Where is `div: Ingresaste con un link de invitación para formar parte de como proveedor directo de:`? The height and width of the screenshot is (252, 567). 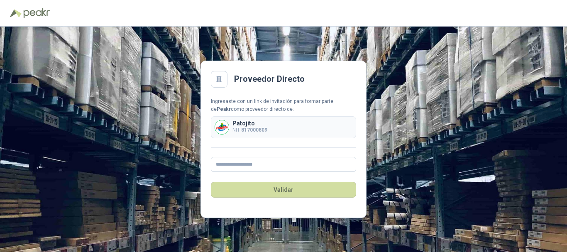 div: Ingresaste con un link de invitación para formar parte de como proveedor directo de: is located at coordinates (284, 105).